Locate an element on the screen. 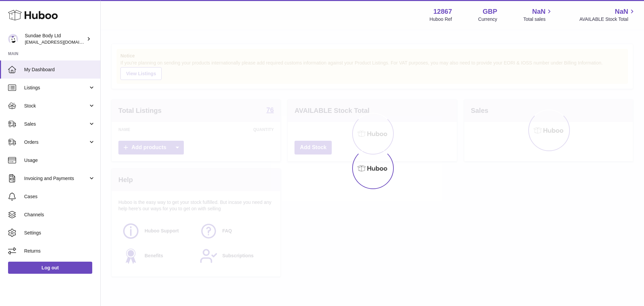  span: Orders is located at coordinates (56, 142).